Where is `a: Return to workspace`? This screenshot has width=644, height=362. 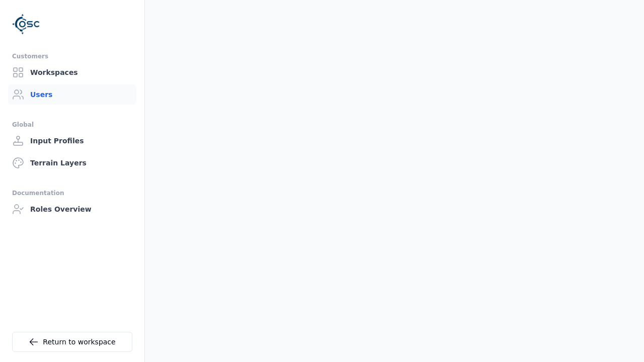
a: Return to workspace is located at coordinates (72, 342).